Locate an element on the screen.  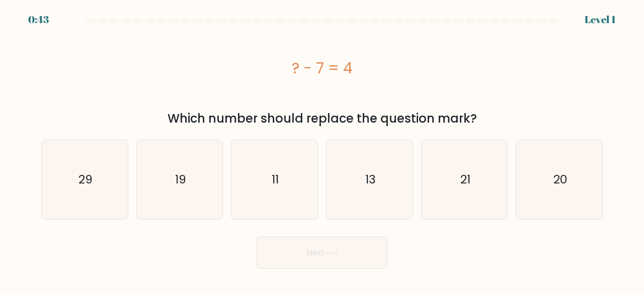
div: Level 1 is located at coordinates (600, 20).